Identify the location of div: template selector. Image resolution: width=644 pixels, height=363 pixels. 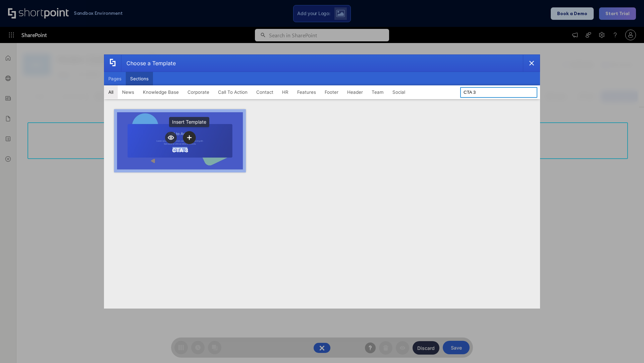
(322, 182).